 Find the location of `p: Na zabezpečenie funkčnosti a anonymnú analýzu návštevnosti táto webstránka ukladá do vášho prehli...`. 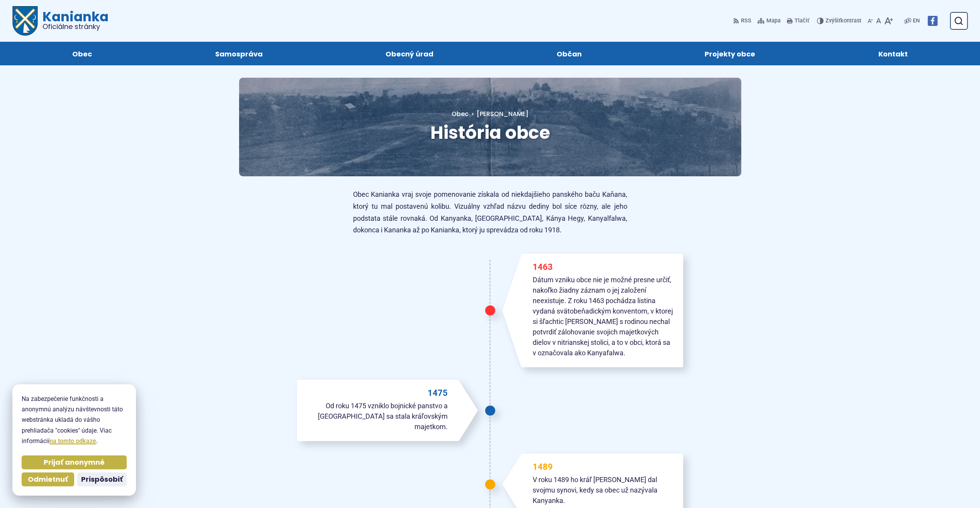

p: Na zabezpečenie funkčnosti a anonymnú analýzu návštevnosti táto webstránka ukladá do vášho prehli... is located at coordinates (74, 420).